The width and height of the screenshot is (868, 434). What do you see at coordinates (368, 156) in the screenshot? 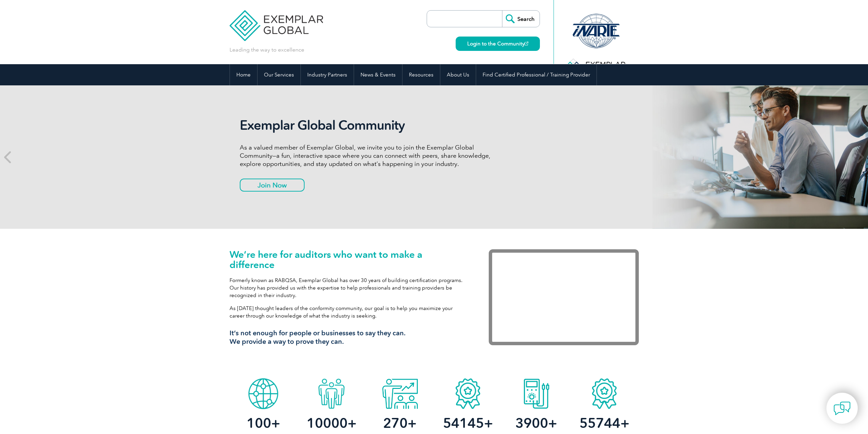
I see `p: As a valued member of Exemplar Global, we invite you to join the Exemplar Global Community—a fun,...` at bounding box center [368, 156].